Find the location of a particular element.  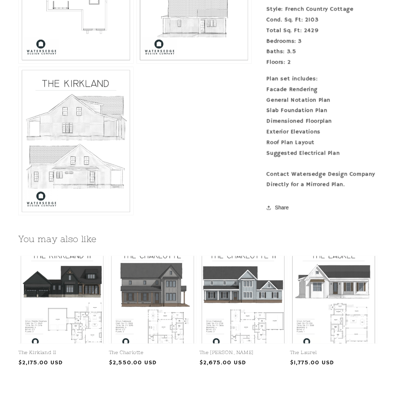

div: Plan set includes: is located at coordinates (322, 79).